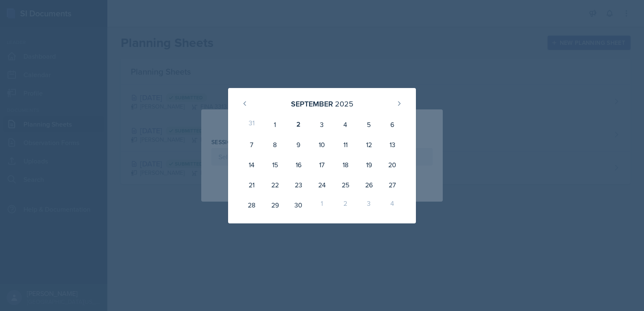 The image size is (644, 311). What do you see at coordinates (345, 104) in the screenshot?
I see `div: 2025` at bounding box center [345, 104].